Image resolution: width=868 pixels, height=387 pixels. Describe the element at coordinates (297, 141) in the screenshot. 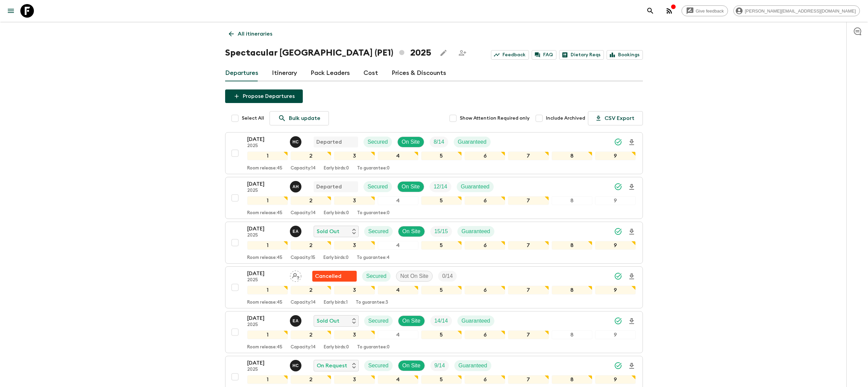

I see `span: Hector Carillo` at that location.